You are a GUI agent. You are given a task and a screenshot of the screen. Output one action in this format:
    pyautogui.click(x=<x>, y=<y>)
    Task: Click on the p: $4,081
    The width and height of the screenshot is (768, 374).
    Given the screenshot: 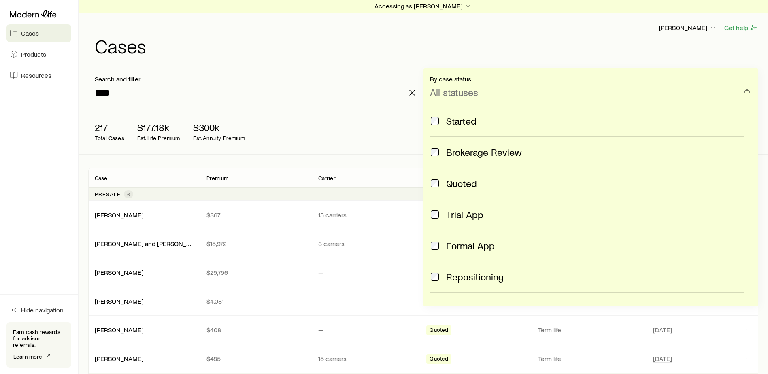 What is the action you would take?
    pyautogui.click(x=256, y=301)
    